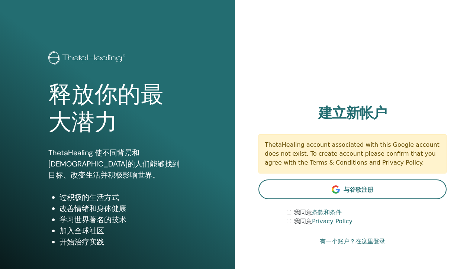 The height and width of the screenshot is (269, 470). I want to click on li: 开始治疗实践, so click(123, 242).